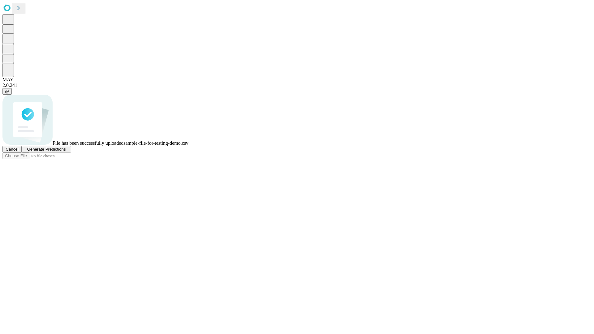 The height and width of the screenshot is (334, 594). I want to click on span: Cancel, so click(12, 149).